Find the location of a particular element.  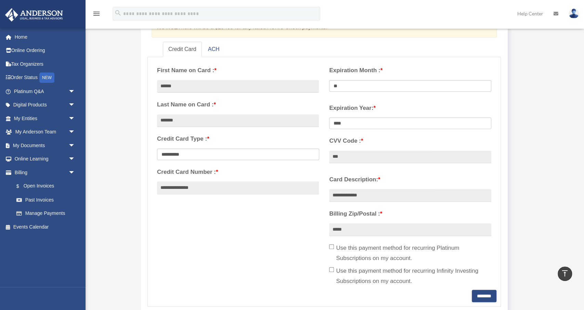

label: Credit Card Type : is located at coordinates (238, 139).